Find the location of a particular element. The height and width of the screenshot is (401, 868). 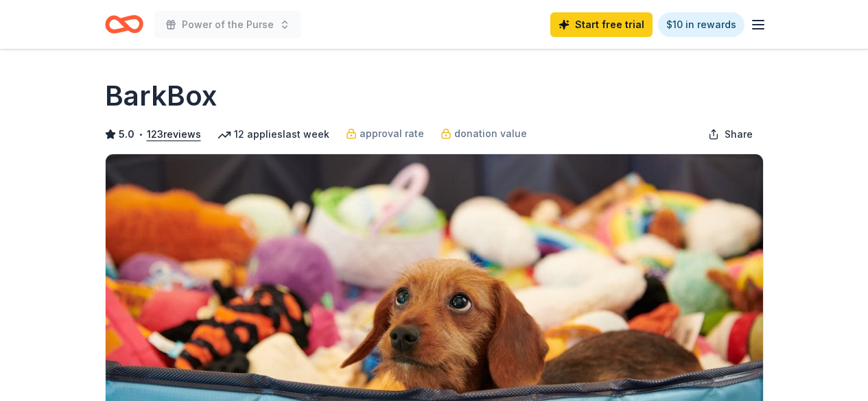

a: donation value is located at coordinates (484, 134).